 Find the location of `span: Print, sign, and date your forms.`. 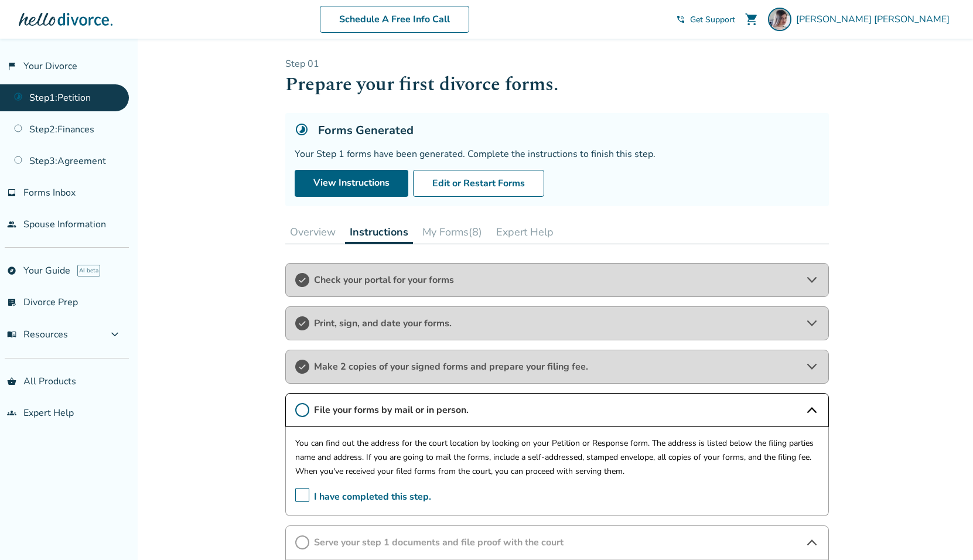

span: Print, sign, and date your forms. is located at coordinates (557, 323).